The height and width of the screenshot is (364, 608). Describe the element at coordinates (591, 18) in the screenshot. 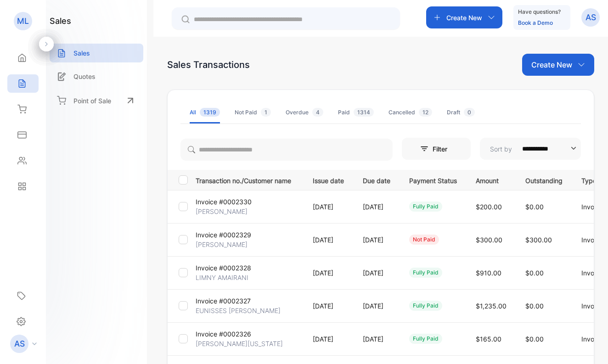

I see `button: AS` at that location.